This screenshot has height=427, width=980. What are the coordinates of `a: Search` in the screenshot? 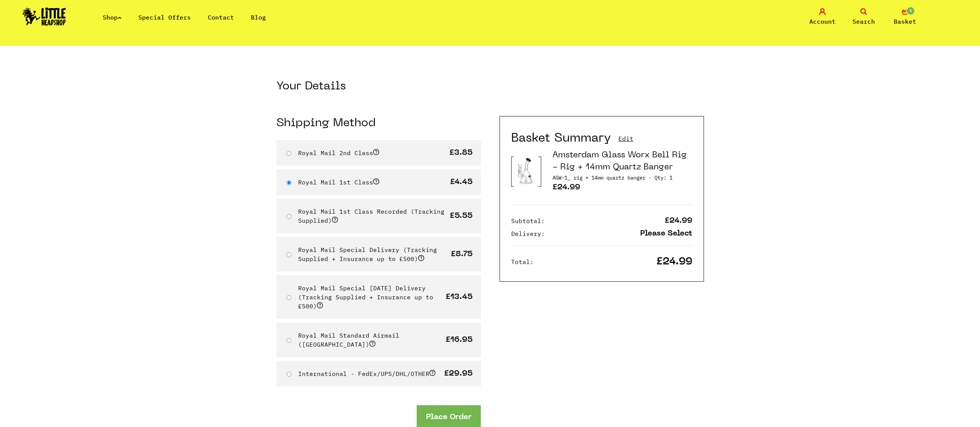 It's located at (864, 17).